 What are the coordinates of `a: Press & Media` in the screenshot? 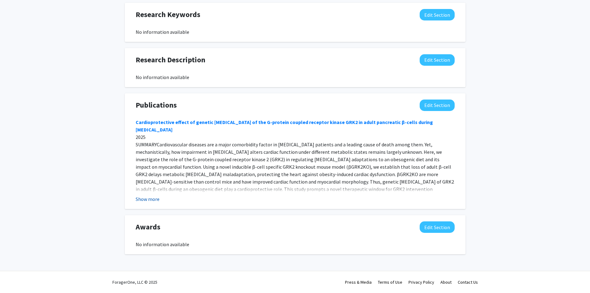 It's located at (358, 282).